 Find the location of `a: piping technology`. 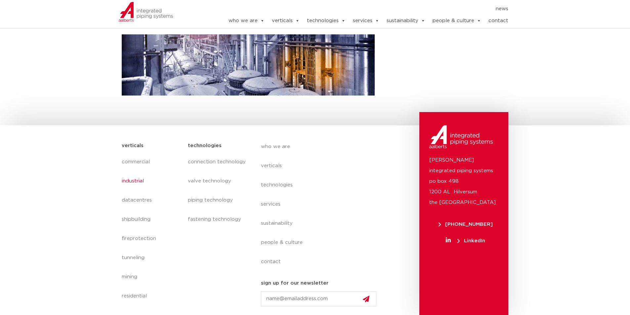

a: piping technology is located at coordinates (217, 200).